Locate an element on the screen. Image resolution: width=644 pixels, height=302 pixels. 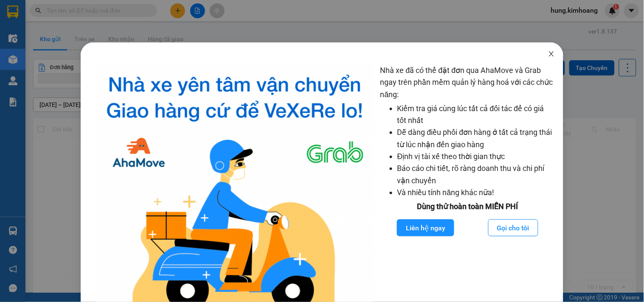
span: Gọi cho tôi is located at coordinates (513, 228).